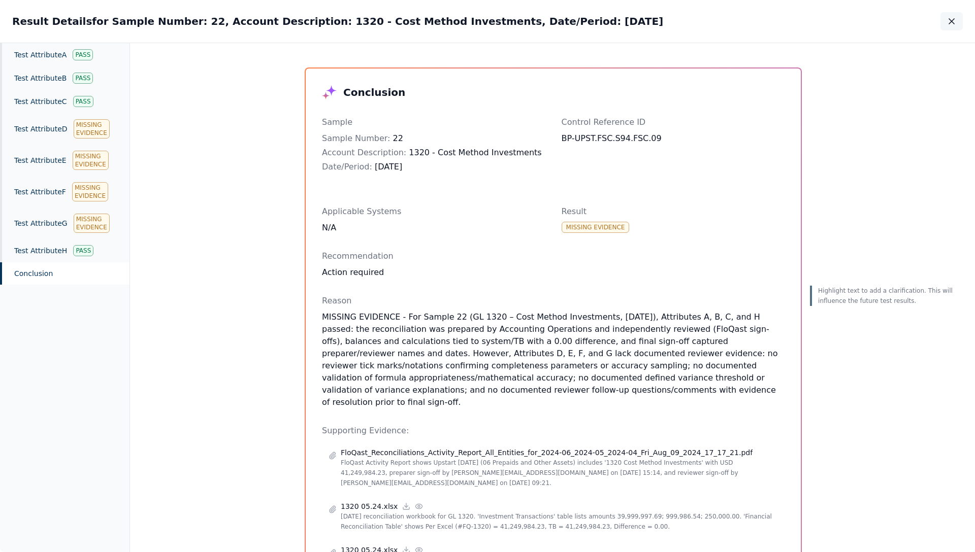  I want to click on div: 1320 - Cost Method Investments, so click(433, 153).